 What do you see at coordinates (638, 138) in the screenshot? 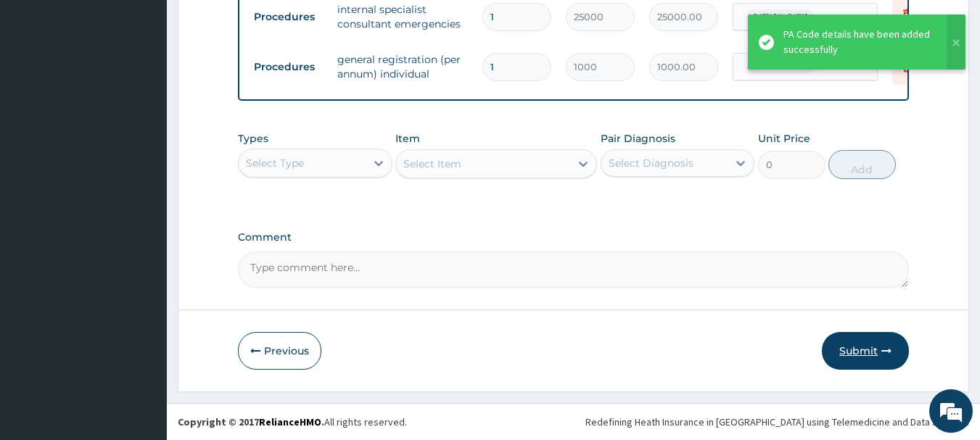
I see `label: Pair Diagnosis` at bounding box center [638, 138].